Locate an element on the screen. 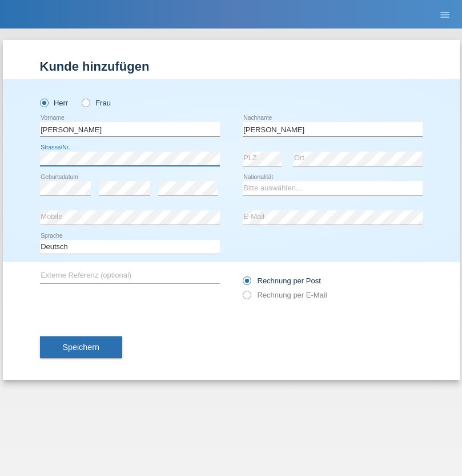 The width and height of the screenshot is (462, 476). span: Speichern is located at coordinates (81, 347).